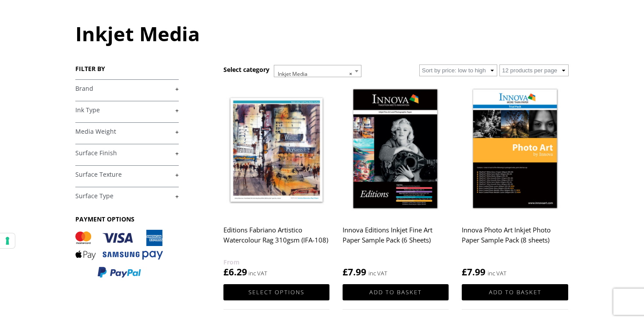 This screenshot has height=321, width=644. What do you see at coordinates (396, 181) in the screenshot?
I see `a: Innova Editions Inkjet Fine Art Paper Sample Pack (6 Sheets) £7.99 inc VAT` at bounding box center [396, 181].